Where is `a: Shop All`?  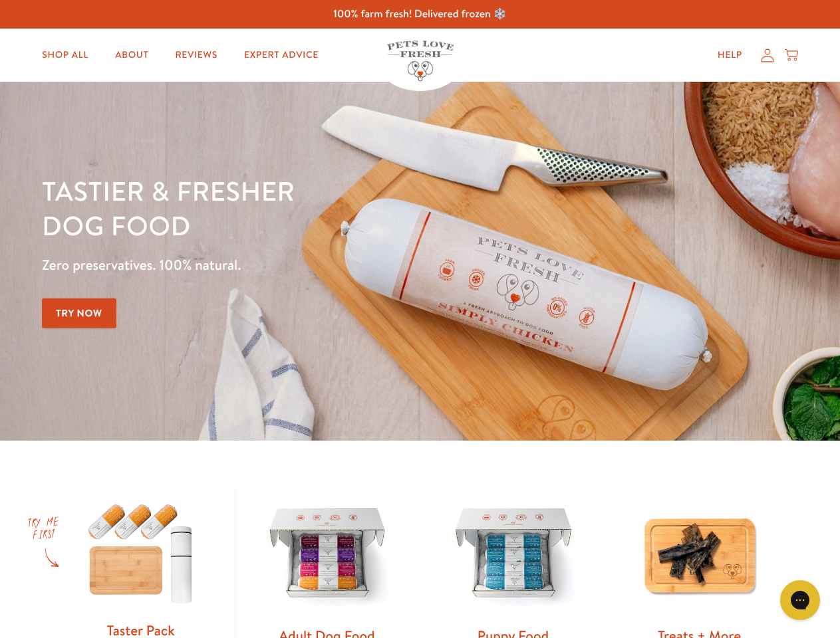 a: Shop All is located at coordinates (65, 55).